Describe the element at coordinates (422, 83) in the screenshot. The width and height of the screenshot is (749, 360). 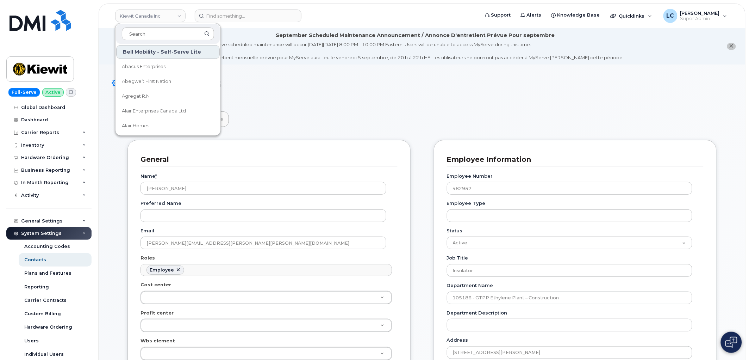
I see `h1: Special Contacts` at that location.